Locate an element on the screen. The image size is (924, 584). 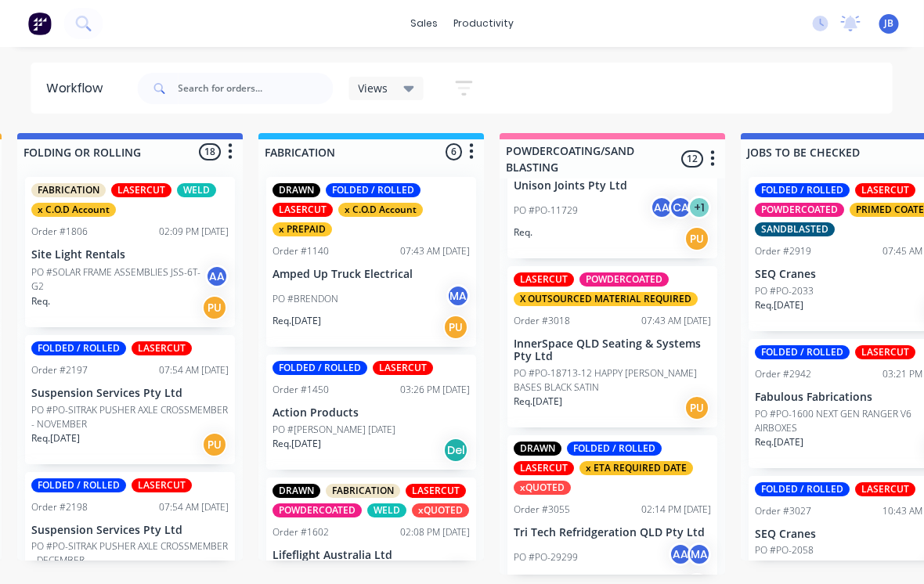
p: PO #SOLAR FRAME ASSEMBLIES JSS-6T-G2 is located at coordinates (119, 279).